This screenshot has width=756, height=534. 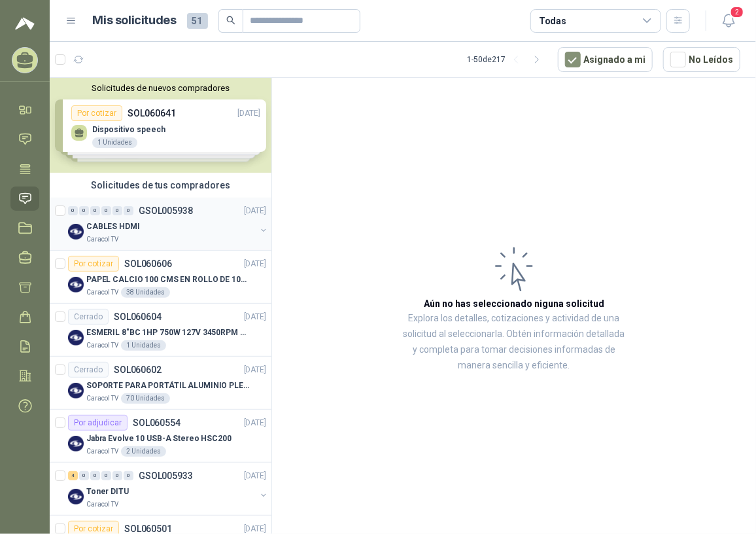 What do you see at coordinates (168, 332) in the screenshot?
I see `p: ESMERIL 8"BC 1HP 750W 127V 3450RPM URREA` at bounding box center [168, 332].